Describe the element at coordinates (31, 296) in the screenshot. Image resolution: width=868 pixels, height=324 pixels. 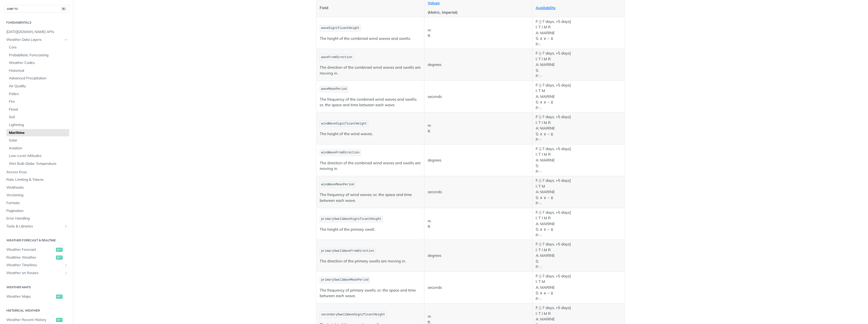
I see `span: Weather Maps` at that location.